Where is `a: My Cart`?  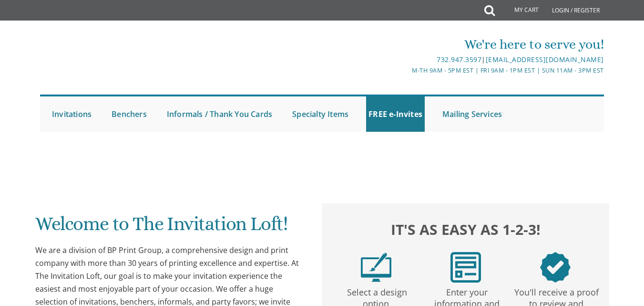
a: My Cart is located at coordinates (519, 10).